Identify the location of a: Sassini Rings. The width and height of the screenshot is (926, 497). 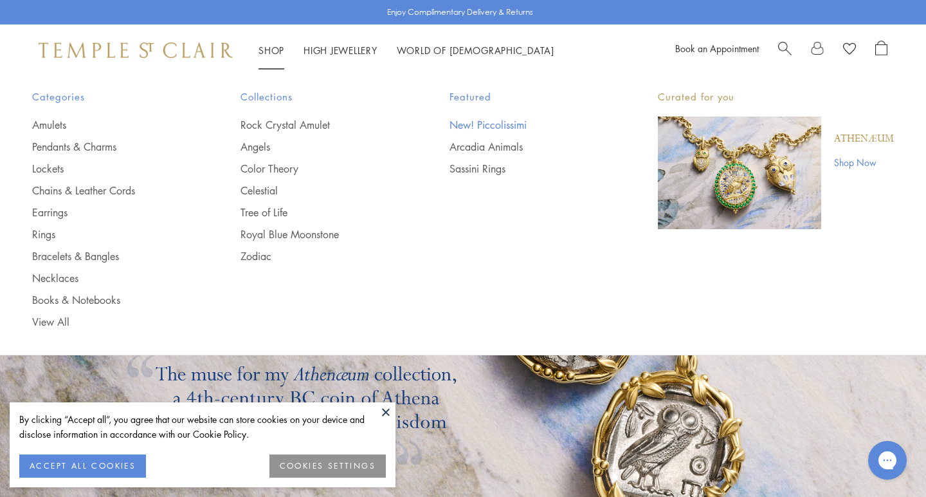
(528, 169).